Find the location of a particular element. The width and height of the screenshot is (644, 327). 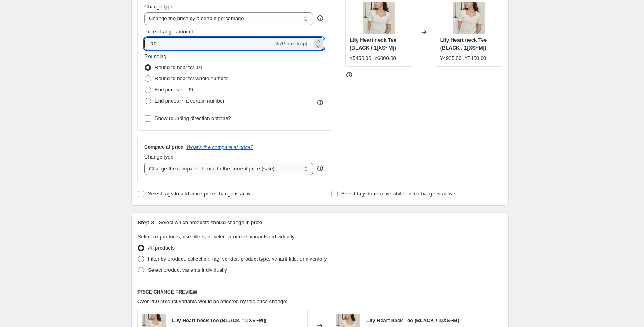

span: Rounding is located at coordinates (155, 56).